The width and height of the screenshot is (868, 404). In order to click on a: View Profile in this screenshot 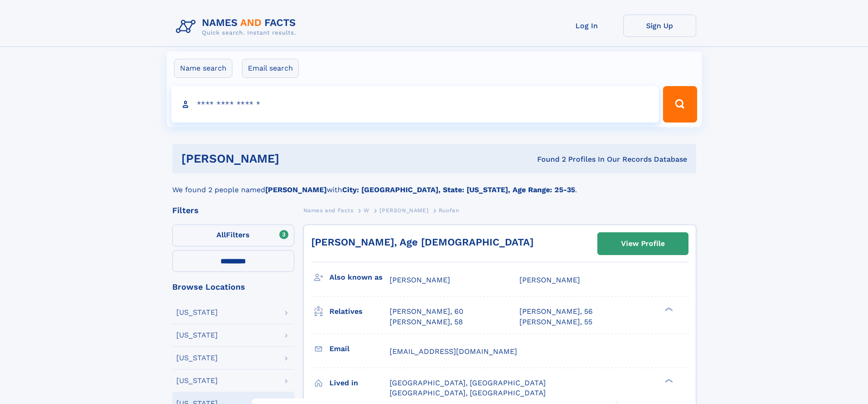, I will do `click(643, 244)`.